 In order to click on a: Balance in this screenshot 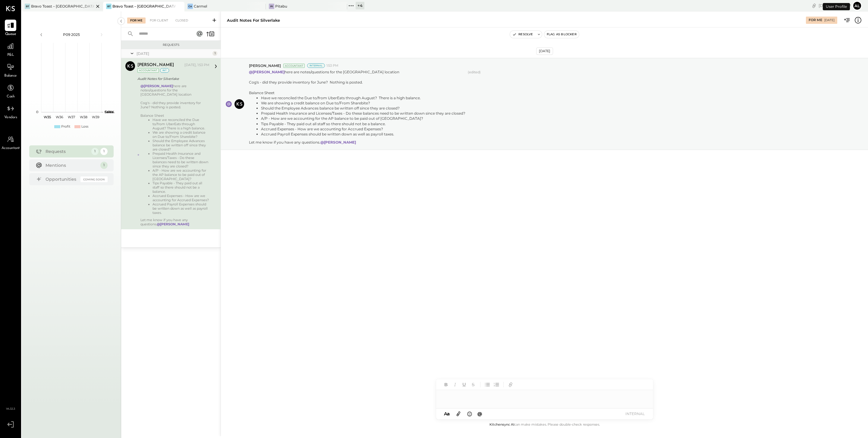, I will do `click(10, 70)`.